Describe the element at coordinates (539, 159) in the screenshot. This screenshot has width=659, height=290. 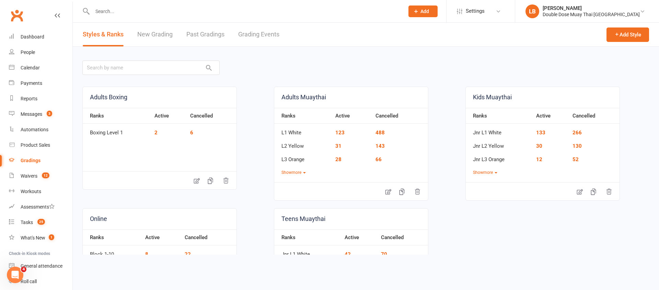
I see `a: 12` at that location.